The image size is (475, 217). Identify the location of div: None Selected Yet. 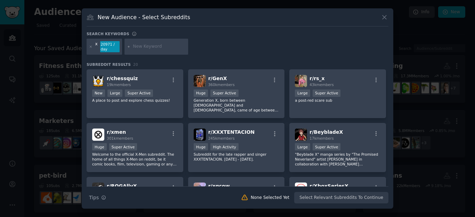
(270, 198).